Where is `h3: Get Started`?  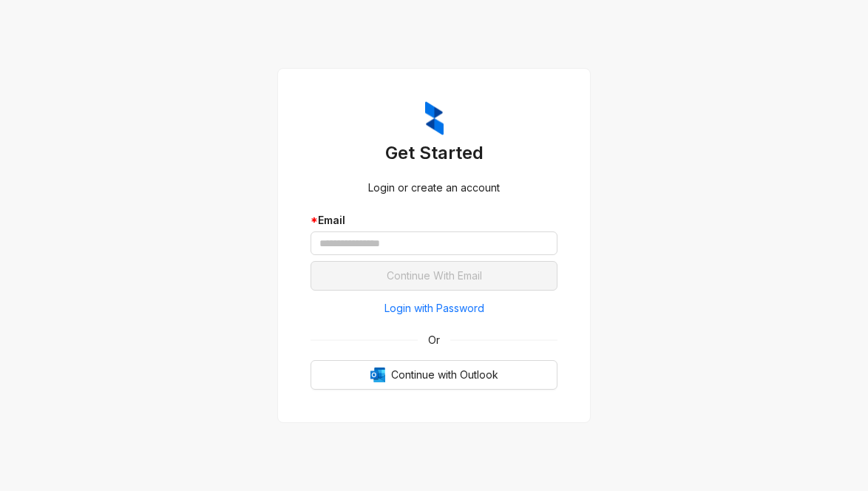
h3: Get Started is located at coordinates (434, 153).